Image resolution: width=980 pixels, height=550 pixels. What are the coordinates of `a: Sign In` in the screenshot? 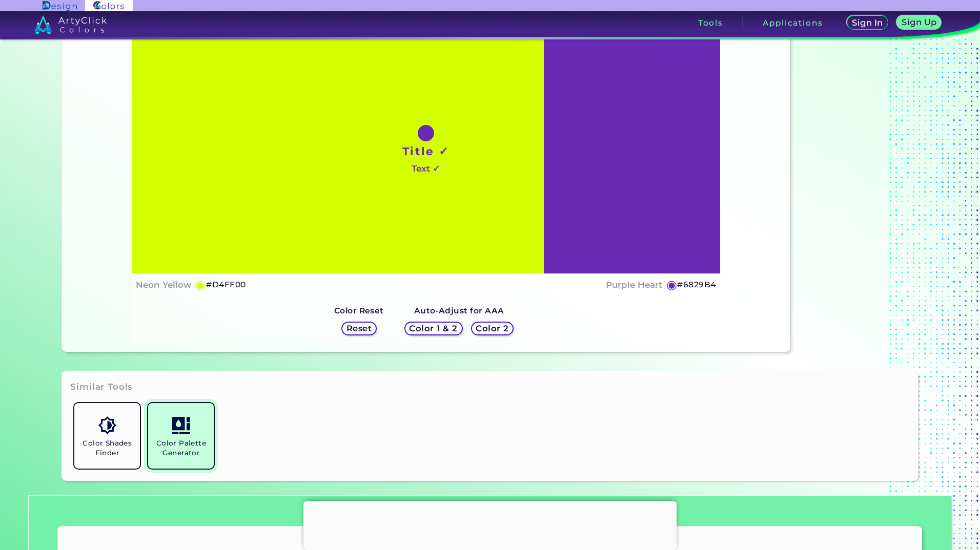 It's located at (867, 23).